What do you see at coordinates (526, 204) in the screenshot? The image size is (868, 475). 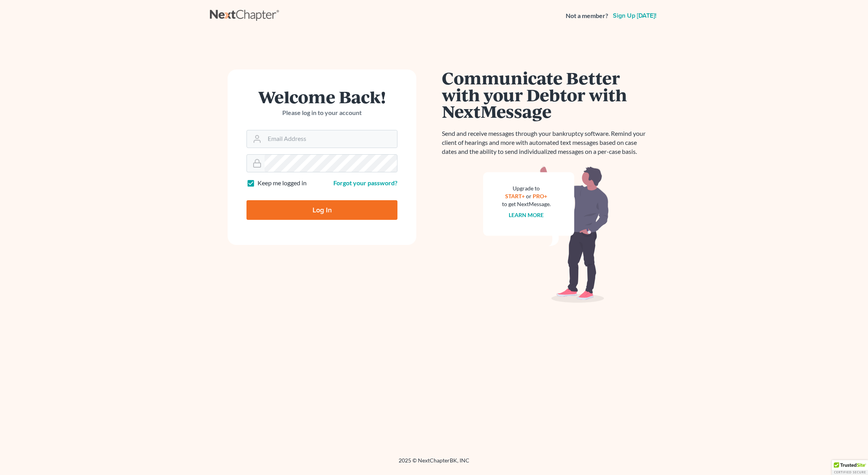 I see `div: to get NextMessage.` at bounding box center [526, 204].